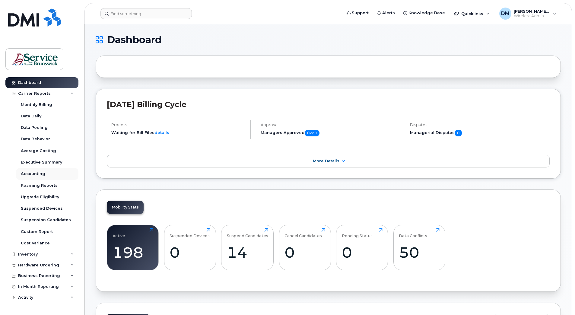  What do you see at coordinates (480, 125) in the screenshot?
I see `h4: Disputes` at bounding box center [480, 125].